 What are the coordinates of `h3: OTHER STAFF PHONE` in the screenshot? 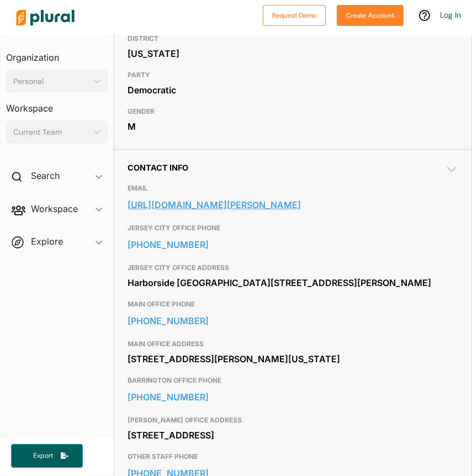 It's located at (293, 456).